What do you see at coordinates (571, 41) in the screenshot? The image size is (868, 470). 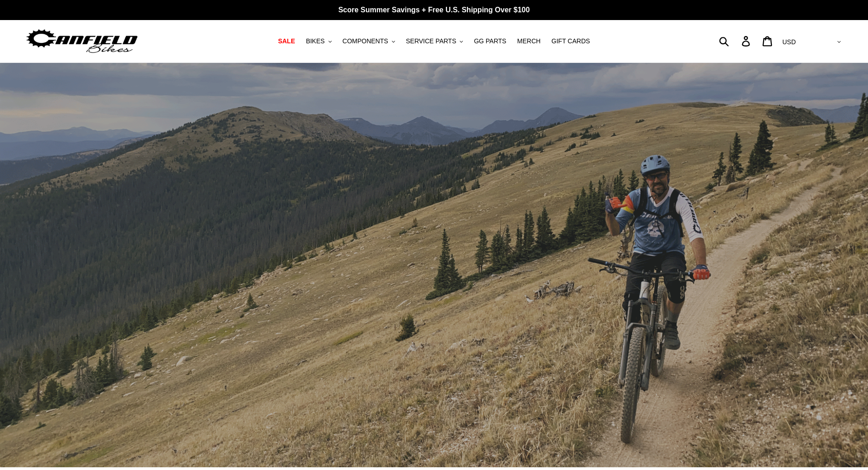 I see `a: GIFT CARDS` at bounding box center [571, 41].